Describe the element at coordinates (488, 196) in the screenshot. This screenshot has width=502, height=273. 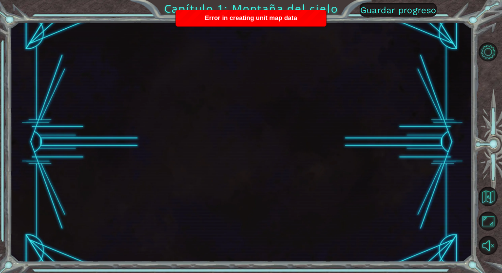
I see `button: Volver al mapa` at that location.